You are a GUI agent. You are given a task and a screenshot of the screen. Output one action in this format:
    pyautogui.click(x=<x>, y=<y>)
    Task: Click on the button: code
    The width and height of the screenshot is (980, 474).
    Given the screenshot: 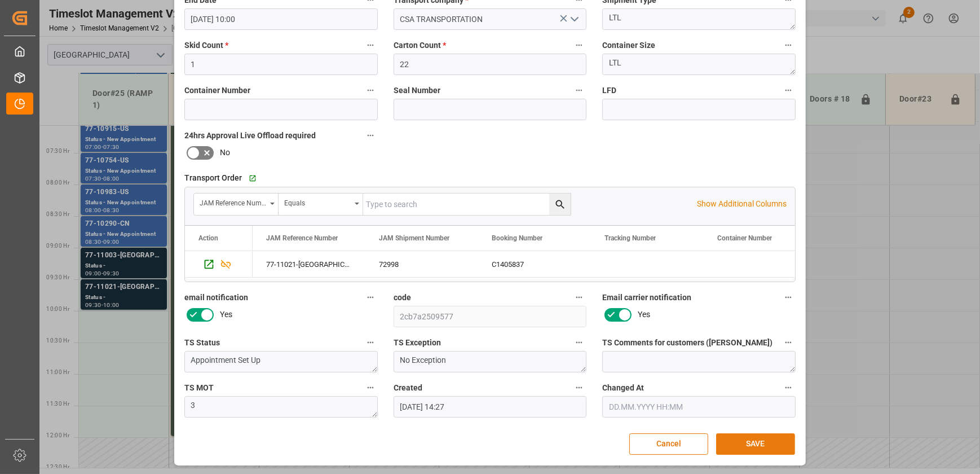 What is the action you would take?
    pyautogui.click(x=579, y=297)
    